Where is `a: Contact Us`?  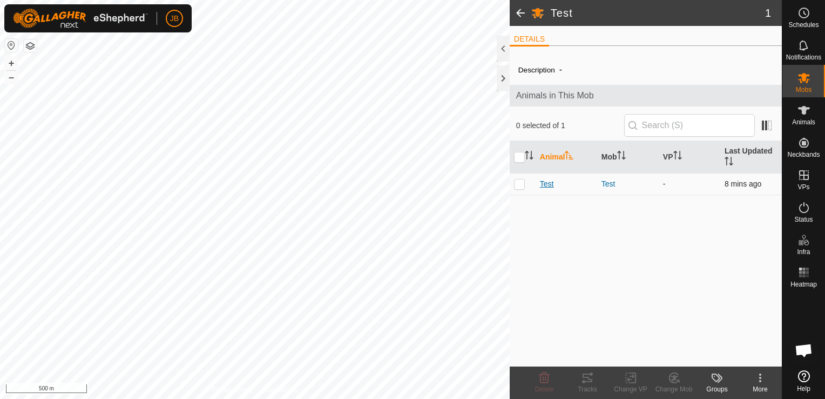 a: Contact Us is located at coordinates (281, 389).